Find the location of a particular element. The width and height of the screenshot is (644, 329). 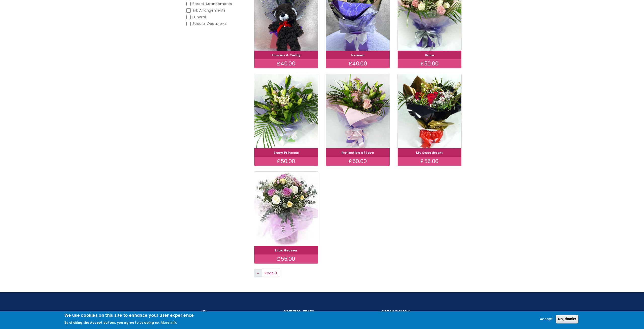

a: Snow Princess is located at coordinates (286, 153).